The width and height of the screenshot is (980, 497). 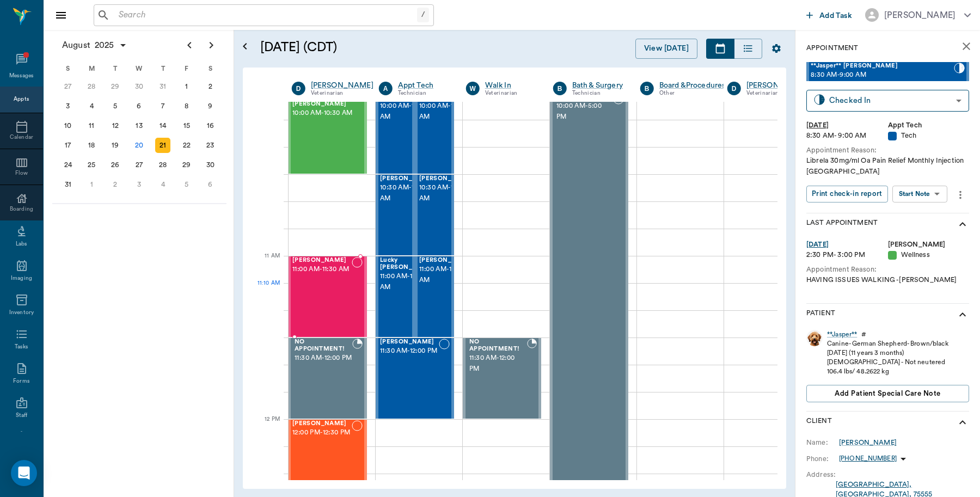 What do you see at coordinates (929, 135) in the screenshot?
I see `div: Tech` at bounding box center [929, 135].